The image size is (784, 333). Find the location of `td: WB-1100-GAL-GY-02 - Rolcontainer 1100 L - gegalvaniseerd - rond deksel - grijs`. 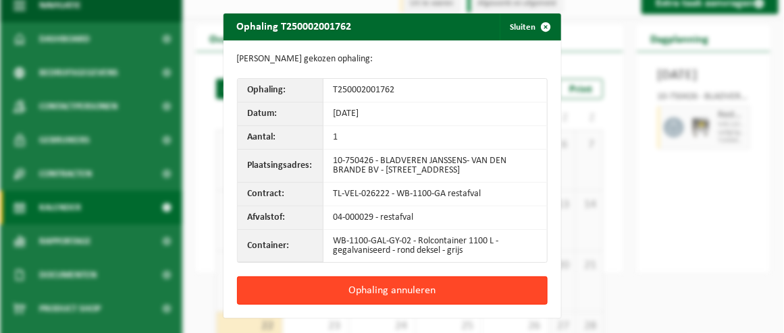

td: WB-1100-GAL-GY-02 - Rolcontainer 1100 L - gegalvaniseerd - rond deksel - grijs is located at coordinates (435, 246).